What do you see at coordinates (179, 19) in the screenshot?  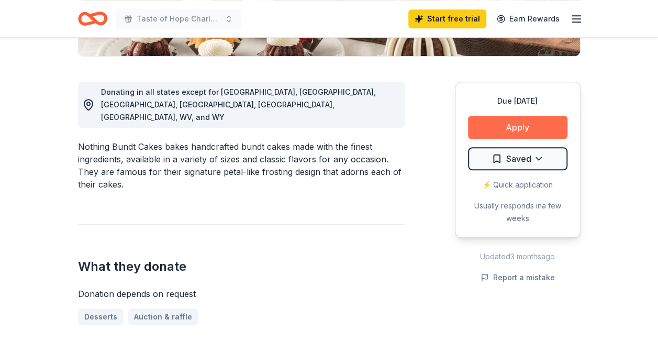 I see `span: Taste of Hope Charlotte` at bounding box center [179, 19].